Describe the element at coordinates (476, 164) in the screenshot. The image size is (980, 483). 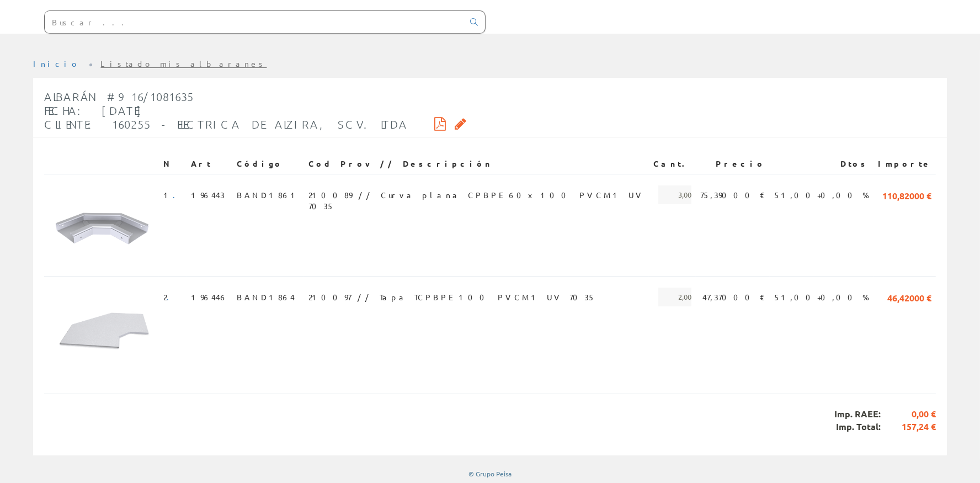
I see `th: Cod Prov // Descripción` at that location.